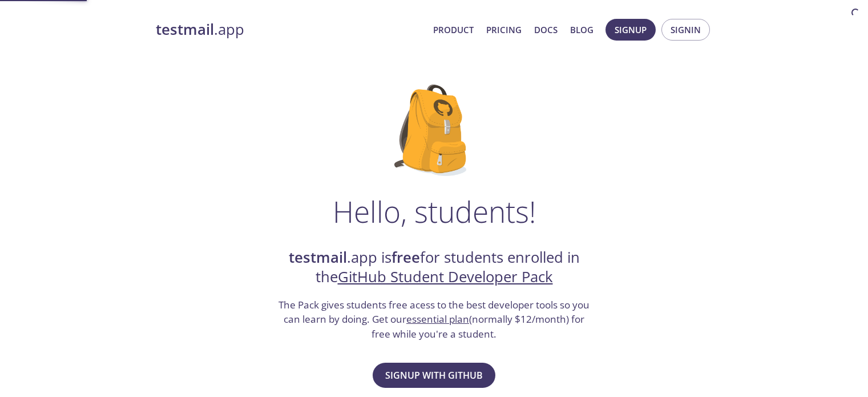 The width and height of the screenshot is (868, 397). I want to click on span: Signup with GitHub, so click(433, 375).